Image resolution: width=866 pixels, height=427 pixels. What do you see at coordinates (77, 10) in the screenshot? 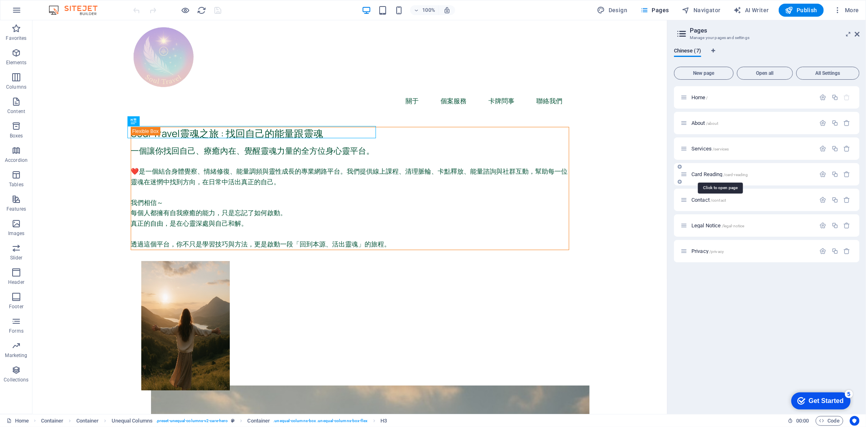
I see `img: Editor Logo` at bounding box center [77, 10].